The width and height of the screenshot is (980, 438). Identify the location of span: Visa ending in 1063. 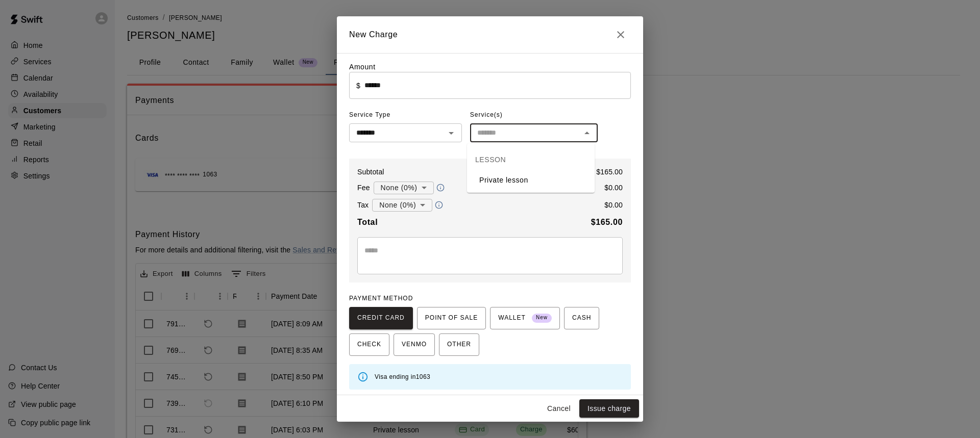
(402, 377).